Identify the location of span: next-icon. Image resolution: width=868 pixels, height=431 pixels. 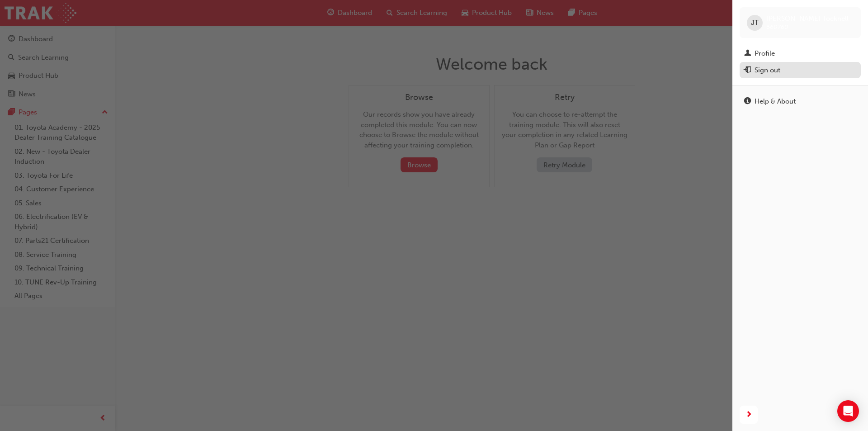
(748, 415).